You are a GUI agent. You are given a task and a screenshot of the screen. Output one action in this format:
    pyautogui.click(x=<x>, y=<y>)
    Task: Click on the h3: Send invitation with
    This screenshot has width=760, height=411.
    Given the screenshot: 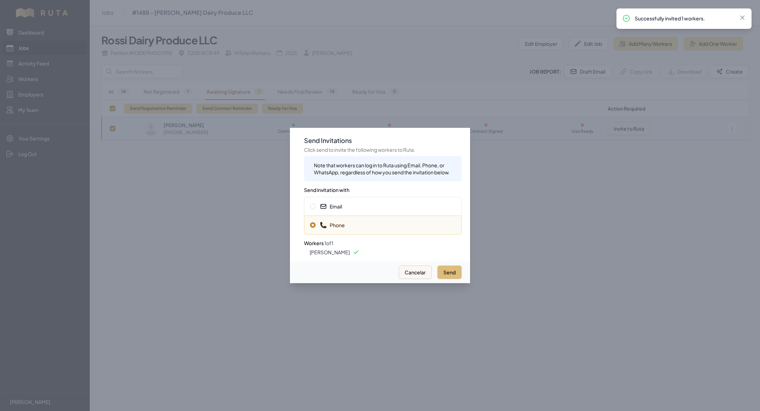 What is the action you would take?
    pyautogui.click(x=383, y=188)
    